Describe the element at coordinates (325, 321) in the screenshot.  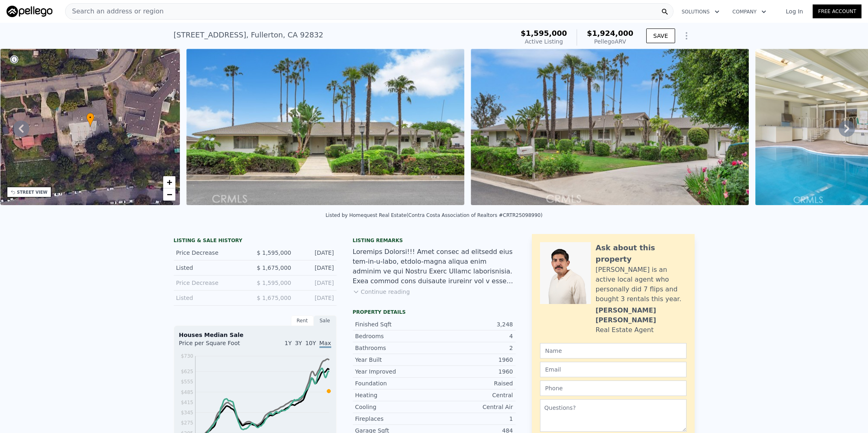
I see `div: Sale` at that location.